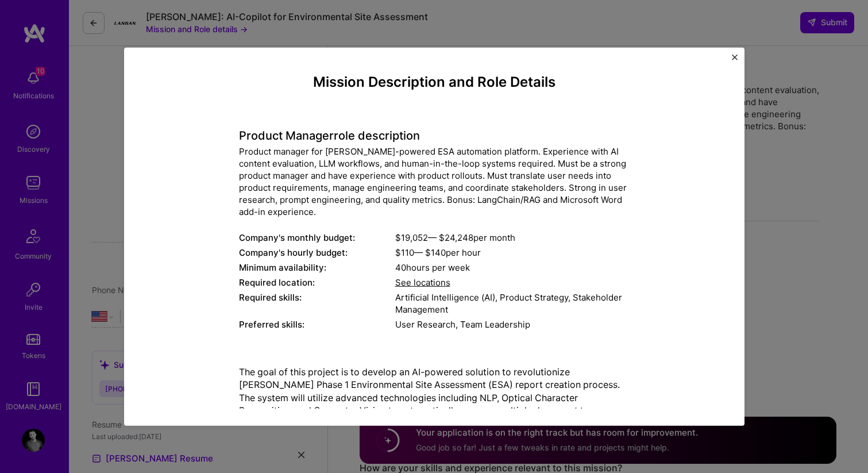  Describe the element at coordinates (512, 237) in the screenshot. I see `div: $ 19,052 — $ 24,248 per month` at that location.